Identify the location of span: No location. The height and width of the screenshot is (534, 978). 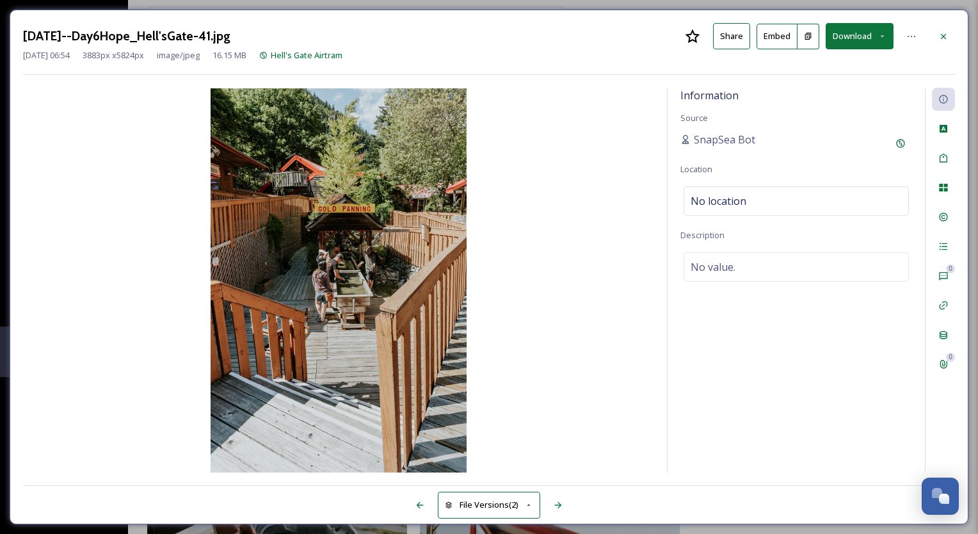
(719, 201).